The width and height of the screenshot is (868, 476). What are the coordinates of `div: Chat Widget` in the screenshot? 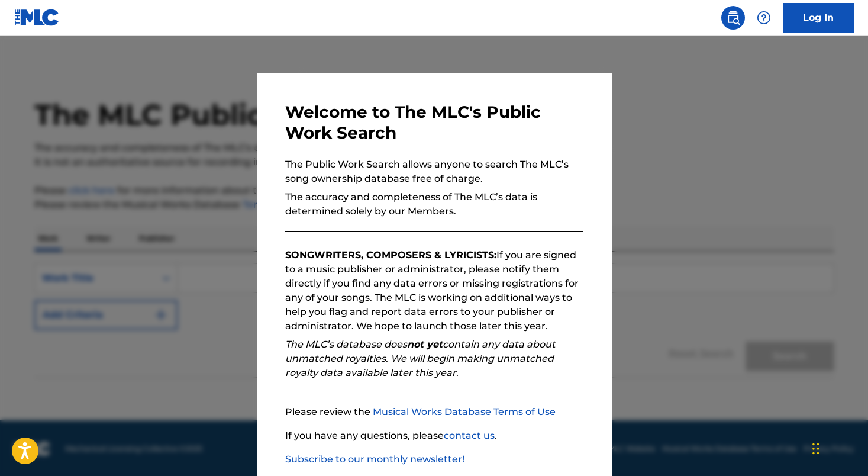 It's located at (839, 448).